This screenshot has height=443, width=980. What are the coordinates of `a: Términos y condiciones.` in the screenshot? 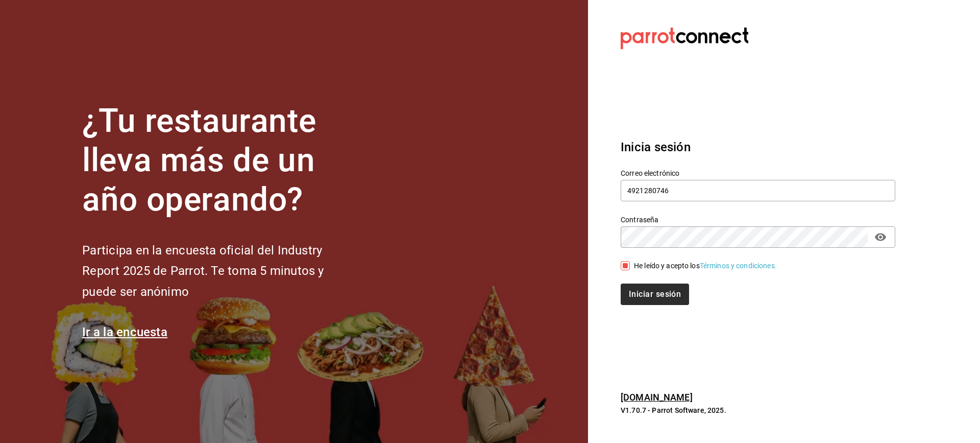 It's located at (738, 266).